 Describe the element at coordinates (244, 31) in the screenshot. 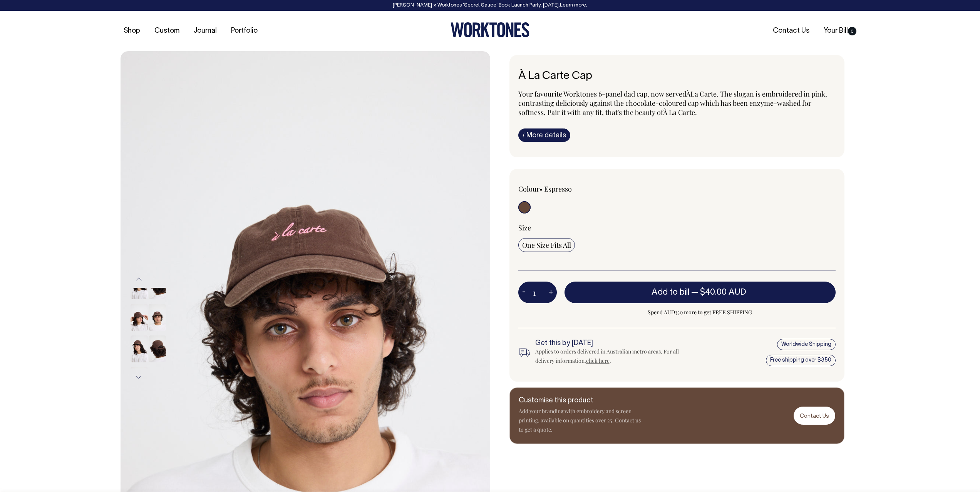

I see `a: Portfolio` at that location.